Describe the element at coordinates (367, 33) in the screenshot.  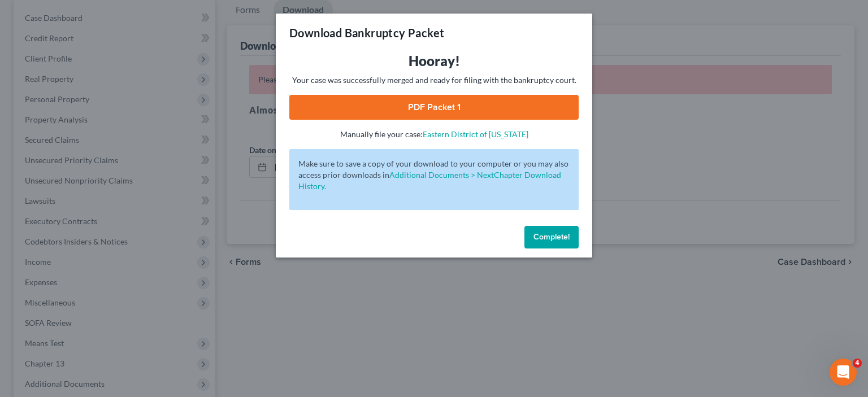
I see `h3: Download Bankruptcy Packet` at that location.